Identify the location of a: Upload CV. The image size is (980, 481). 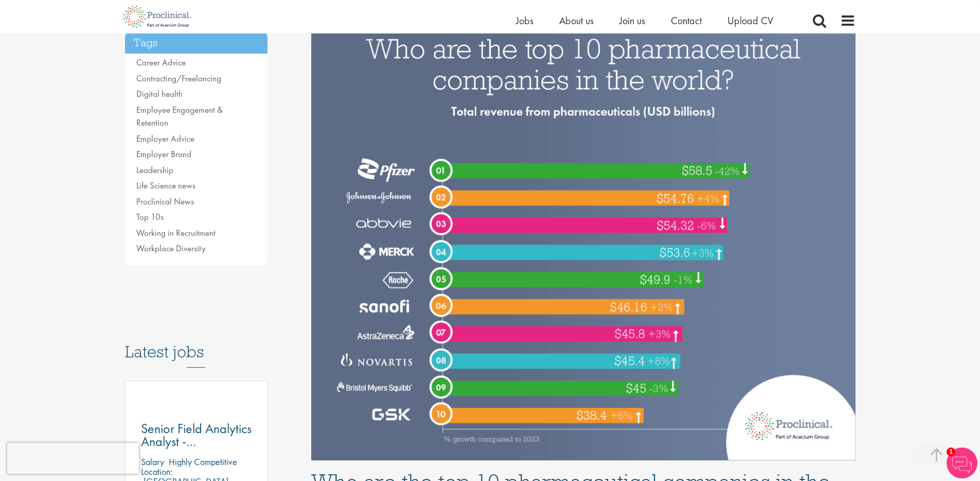
(750, 20).